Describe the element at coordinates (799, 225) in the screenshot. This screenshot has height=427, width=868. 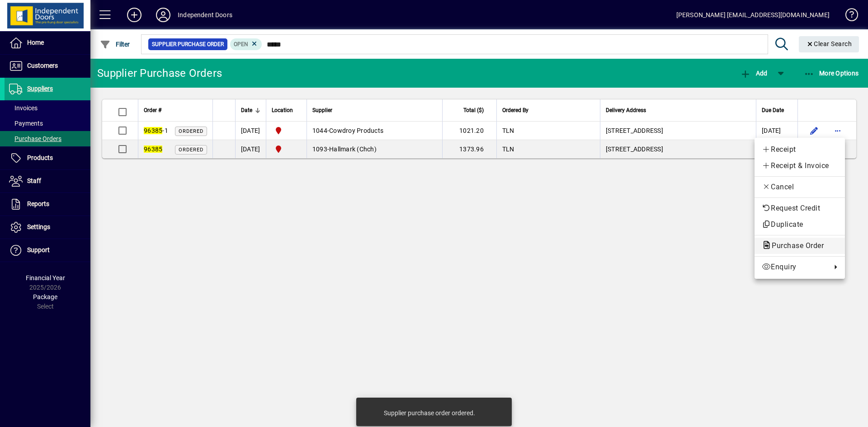
I see `span: Duplicate` at that location.